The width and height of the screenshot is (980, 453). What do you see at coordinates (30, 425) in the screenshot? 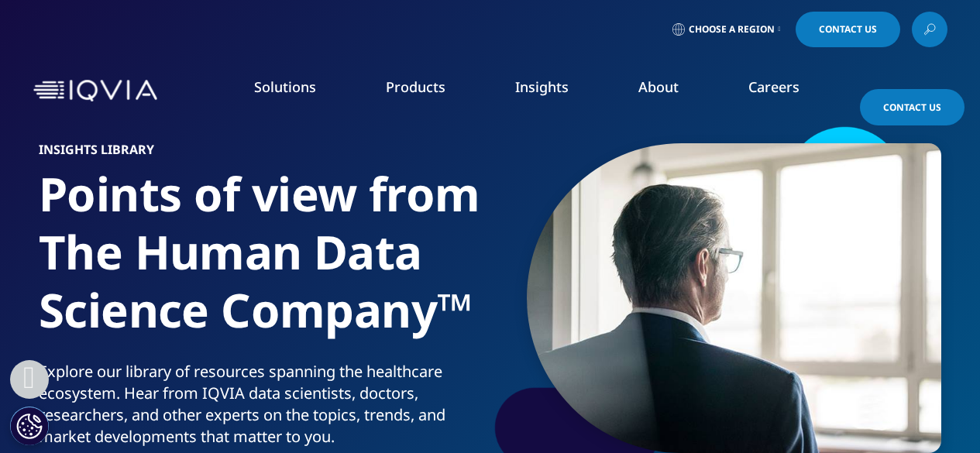
I see `button: Paramètres des cookies` at bounding box center [30, 425].